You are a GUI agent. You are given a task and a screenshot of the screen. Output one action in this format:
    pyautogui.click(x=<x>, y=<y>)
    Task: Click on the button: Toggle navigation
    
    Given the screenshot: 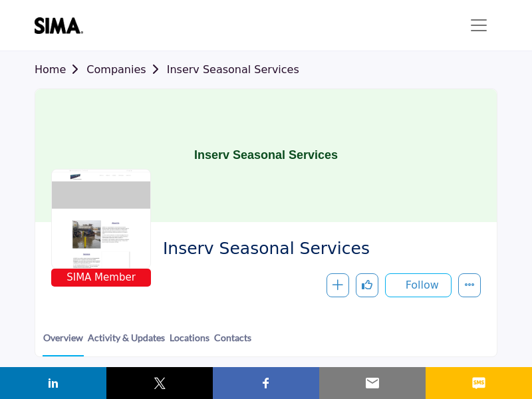 What is the action you would take?
    pyautogui.click(x=479, y=26)
    